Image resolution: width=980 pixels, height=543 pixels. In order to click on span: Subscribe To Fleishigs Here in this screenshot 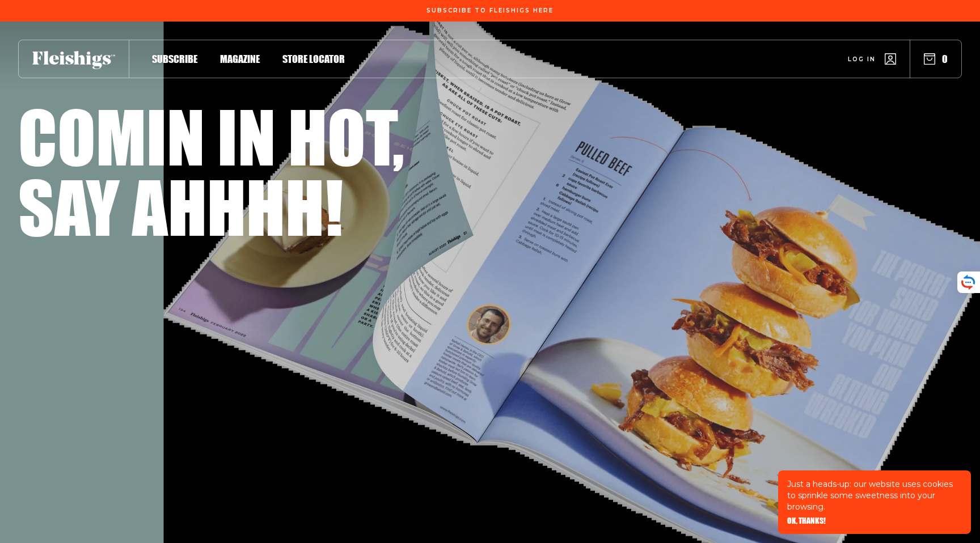, I will do `click(490, 10)`.